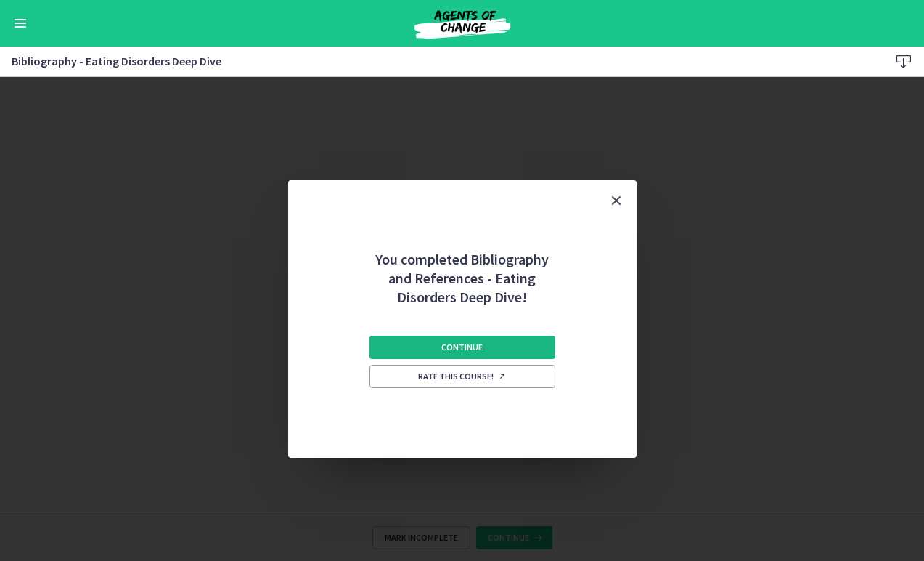 This screenshot has width=924, height=561. What do you see at coordinates (462, 348) in the screenshot?
I see `span: Continue` at bounding box center [462, 348].